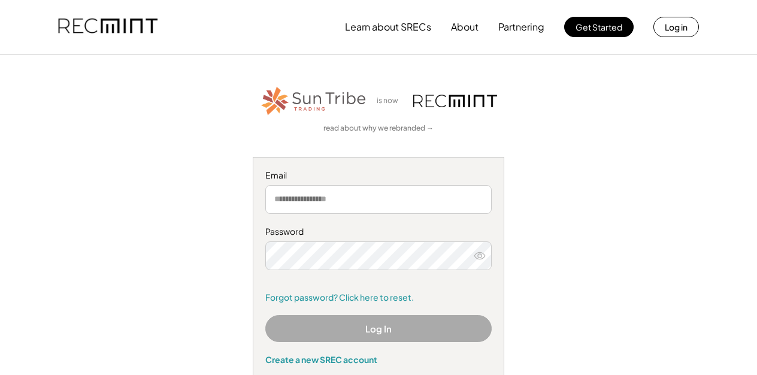  What do you see at coordinates (378, 128) in the screenshot?
I see `a: read about why we rebranded →` at bounding box center [378, 128].